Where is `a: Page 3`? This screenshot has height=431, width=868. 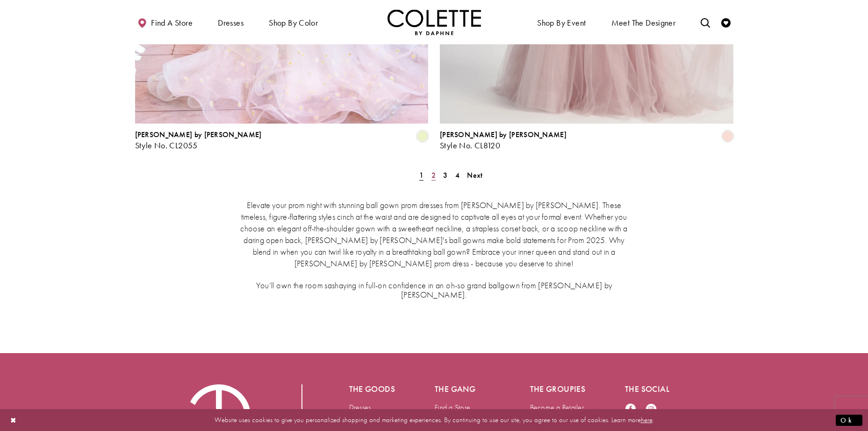 a: Page 3 is located at coordinates (445, 175).